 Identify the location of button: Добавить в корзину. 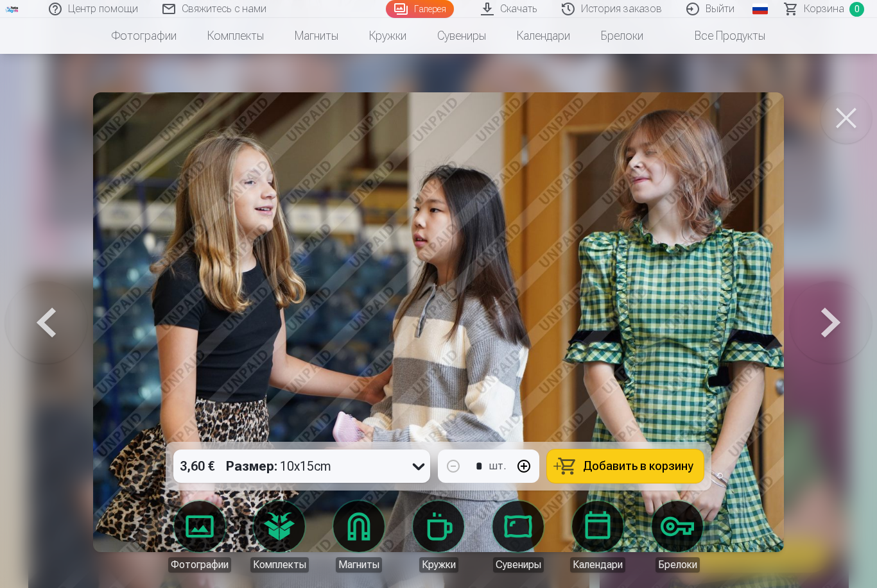
(625, 467).